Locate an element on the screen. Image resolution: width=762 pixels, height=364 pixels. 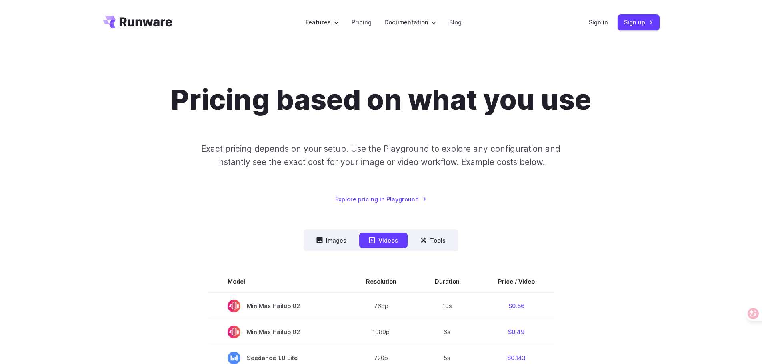
th: Price / Video is located at coordinates (516, 282).